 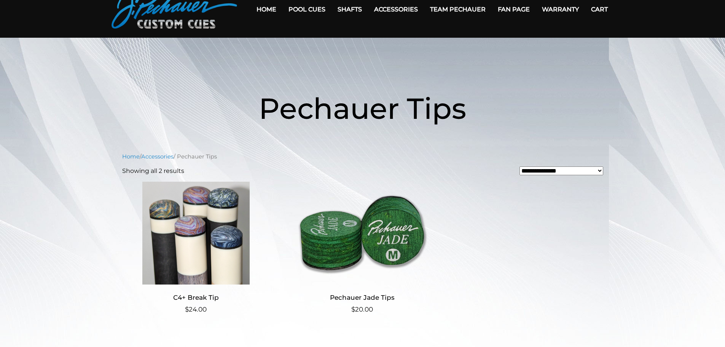 I want to click on nav: Breadcrumb, so click(x=363, y=156).